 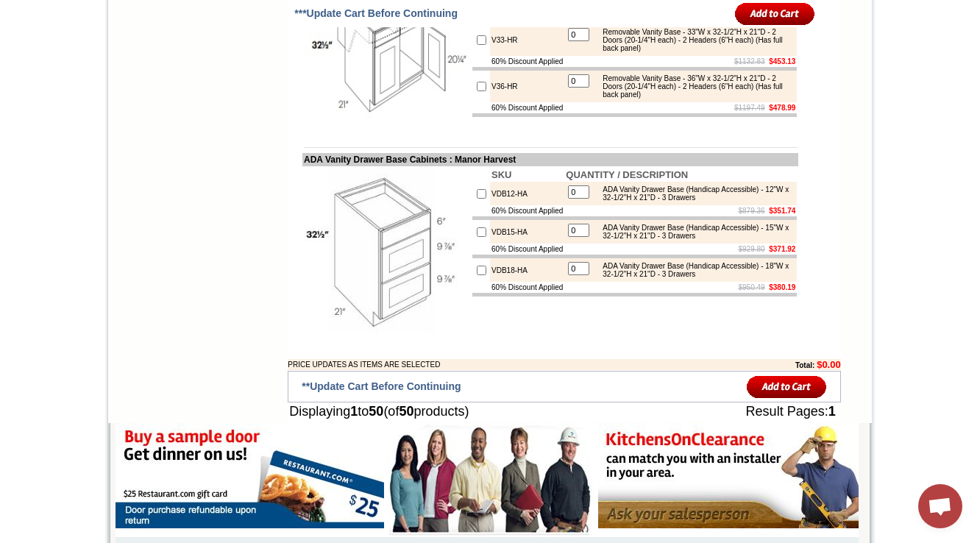 What do you see at coordinates (694, 232) in the screenshot?
I see `div: ADA Vanity Drawer Base (Handicap Accessible) - 15"W x 32-1/2"H x 21"D - 3 Drawers` at bounding box center [694, 232].